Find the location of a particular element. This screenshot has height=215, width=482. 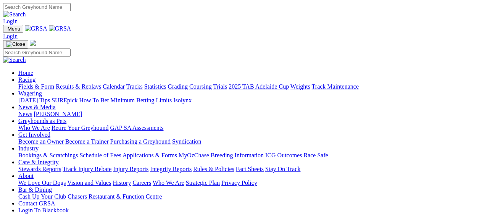

img: logo-grsa-white.png is located at coordinates (33, 43).